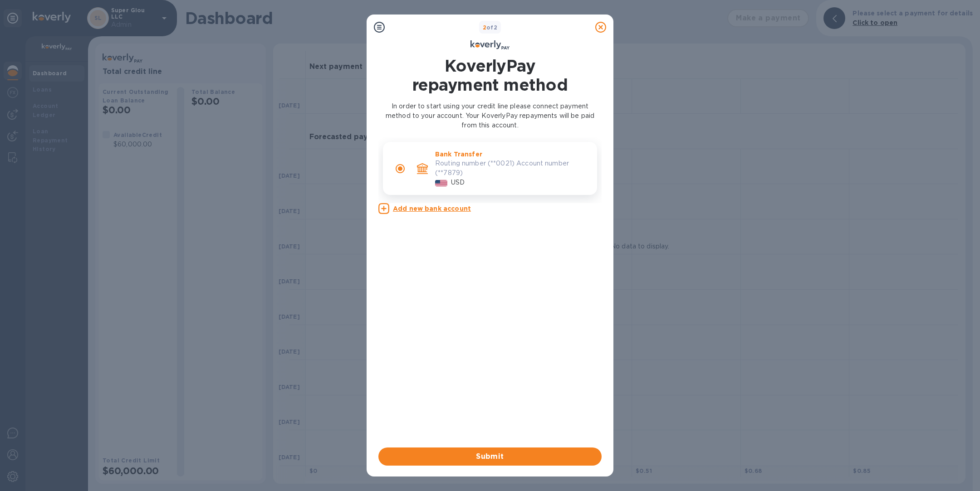  Describe the element at coordinates (490, 457) in the screenshot. I see `span: Submit` at that location.